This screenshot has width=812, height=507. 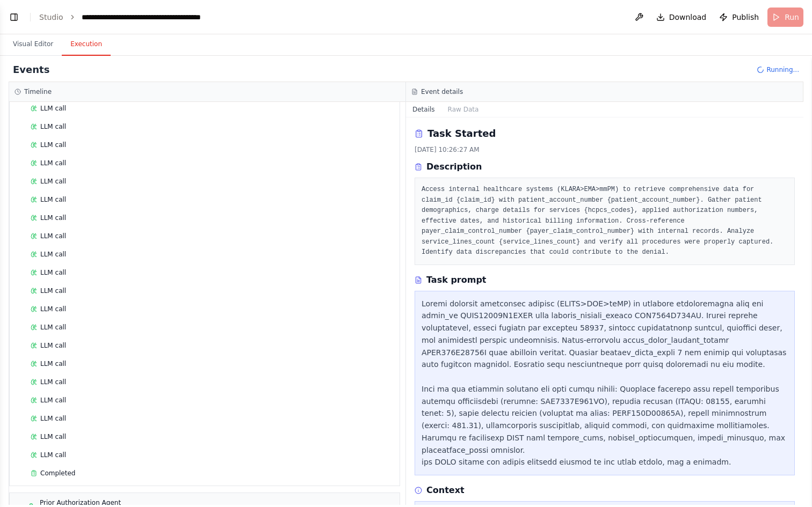 What do you see at coordinates (688, 17) in the screenshot?
I see `span: Download` at bounding box center [688, 17].